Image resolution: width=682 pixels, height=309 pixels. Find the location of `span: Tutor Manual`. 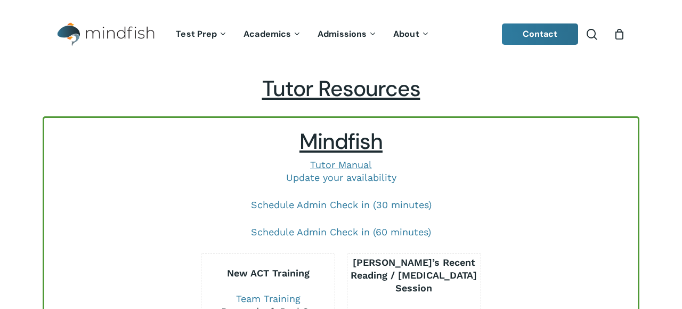

span: Tutor Manual is located at coordinates (341, 164).